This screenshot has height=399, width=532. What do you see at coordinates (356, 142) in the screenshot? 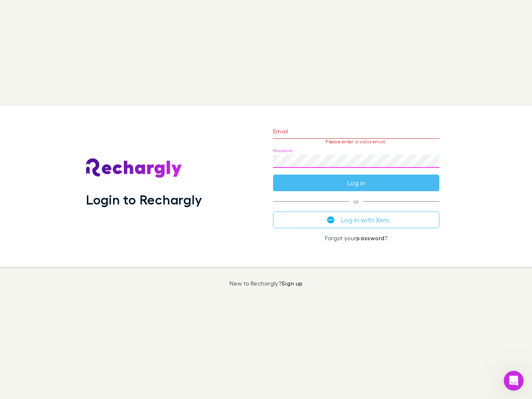
I see `p: Please enter a valid email.` at bounding box center [356, 142].